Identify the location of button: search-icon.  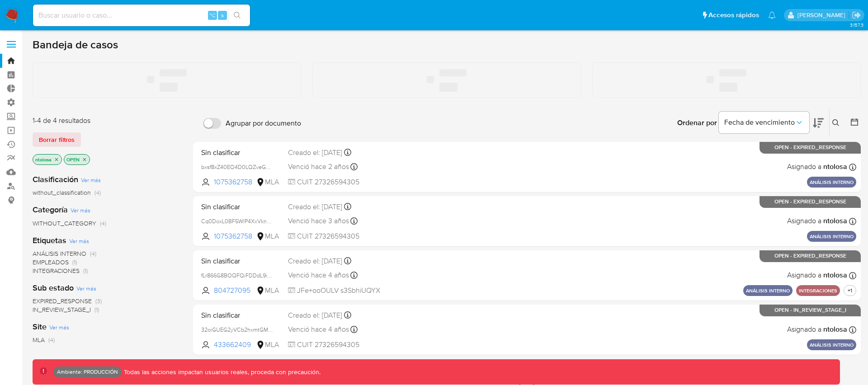
(237, 16).